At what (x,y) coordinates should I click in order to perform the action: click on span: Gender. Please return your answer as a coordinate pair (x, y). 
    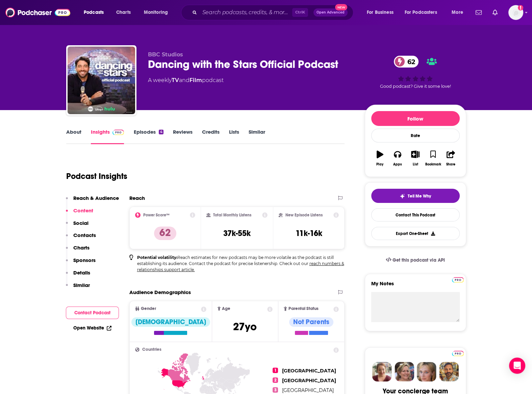
    Looking at the image, I should click on (148, 308).